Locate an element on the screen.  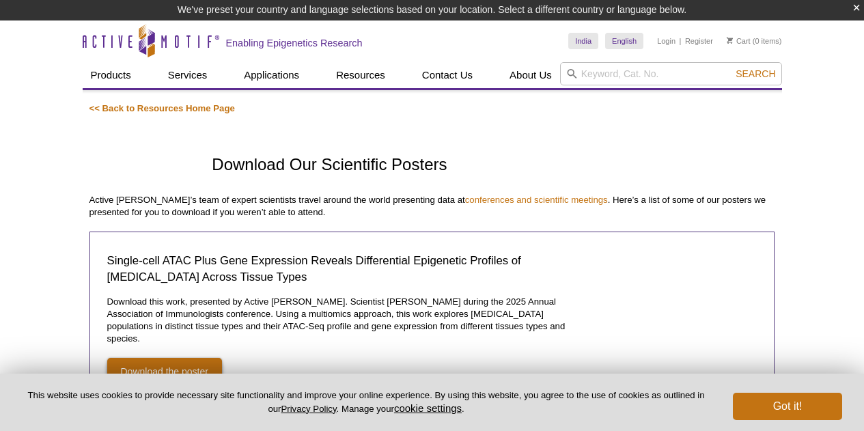
li: (0 items) is located at coordinates (754, 41).